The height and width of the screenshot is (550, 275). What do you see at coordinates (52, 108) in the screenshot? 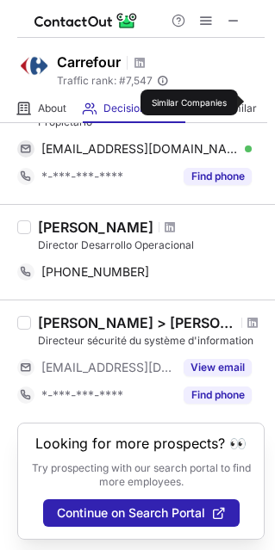
I see `span: About` at bounding box center [52, 108].